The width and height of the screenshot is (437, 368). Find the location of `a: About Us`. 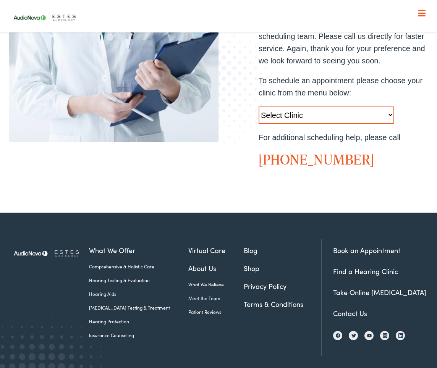

a: About Us is located at coordinates (216, 268).